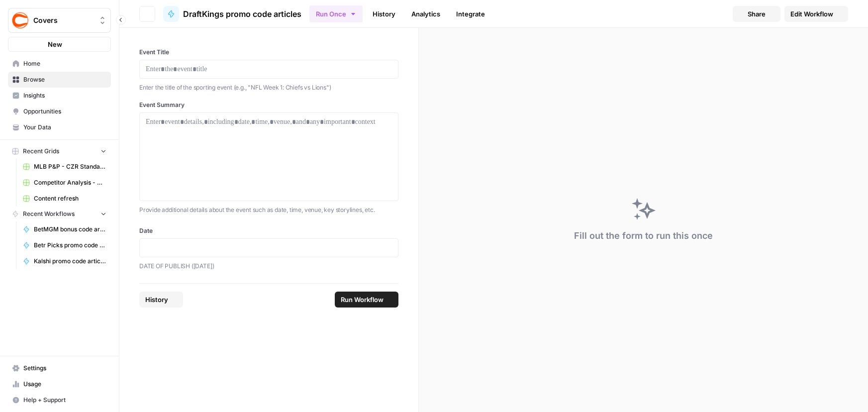 This screenshot has width=868, height=412. Describe the element at coordinates (269, 105) in the screenshot. I see `label: Event Summary` at that location.